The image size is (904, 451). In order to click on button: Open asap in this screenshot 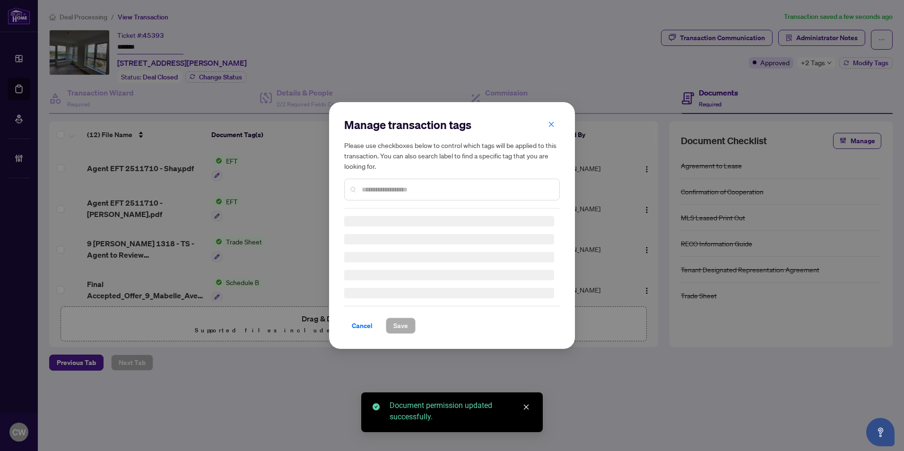, I will do `click(880, 432)`.